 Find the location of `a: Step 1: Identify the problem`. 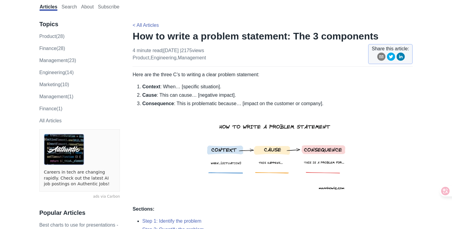

a: Step 1: Identify the problem is located at coordinates (172, 221).